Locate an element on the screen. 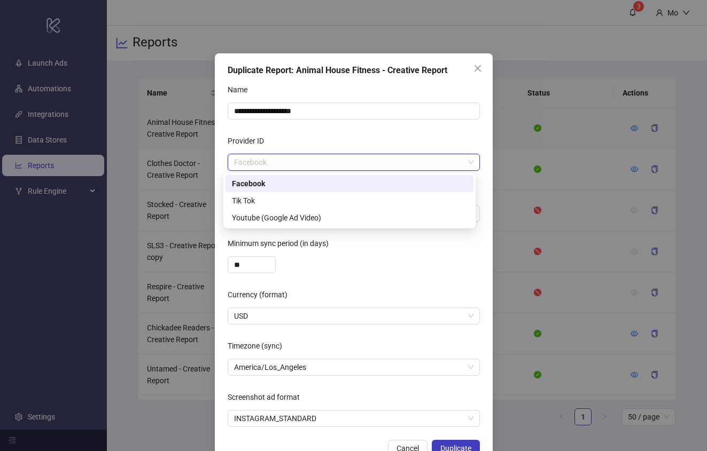 The width and height of the screenshot is (707, 451). label: Name is located at coordinates (241, 90).